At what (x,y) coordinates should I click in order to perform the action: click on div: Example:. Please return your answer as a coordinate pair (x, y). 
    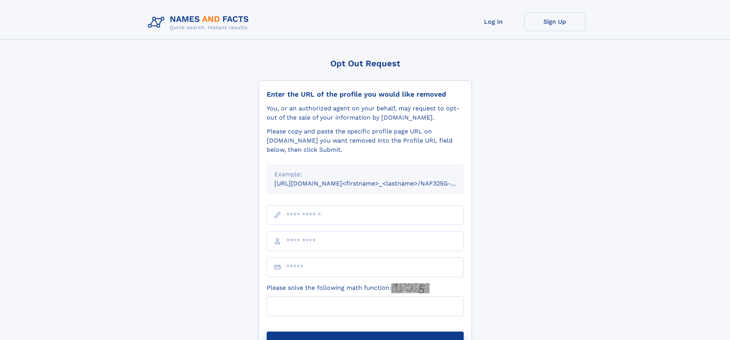
    Looking at the image, I should click on (365, 174).